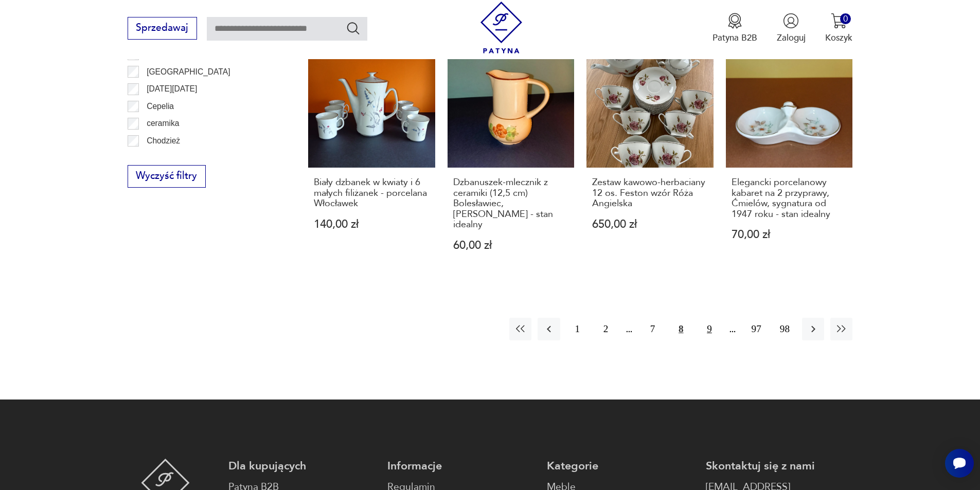  What do you see at coordinates (734, 38) in the screenshot?
I see `p: Patyna B2B` at bounding box center [734, 38].